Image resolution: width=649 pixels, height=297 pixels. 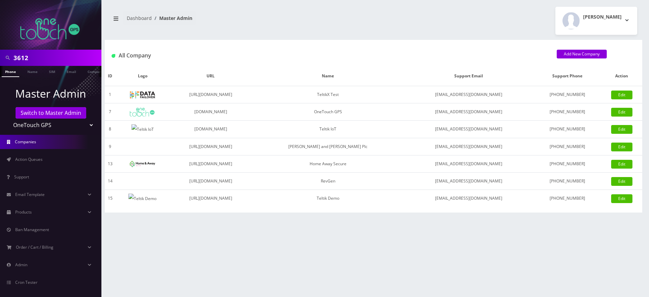 I want to click on td: 15, so click(x=110, y=198).